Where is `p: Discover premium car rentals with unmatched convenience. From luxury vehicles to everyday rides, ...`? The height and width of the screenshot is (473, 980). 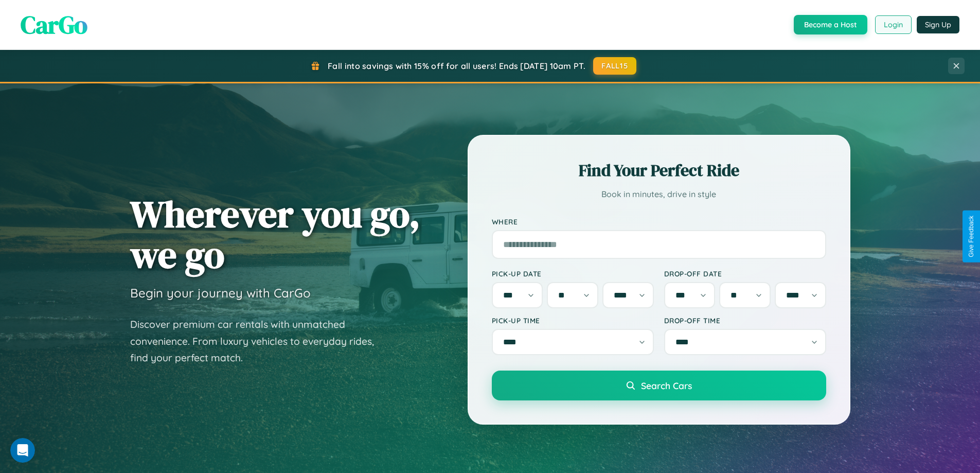
p: Discover premium car rentals with unmatched convenience. From luxury vehicles to everyday rides, ... is located at coordinates (259, 341).